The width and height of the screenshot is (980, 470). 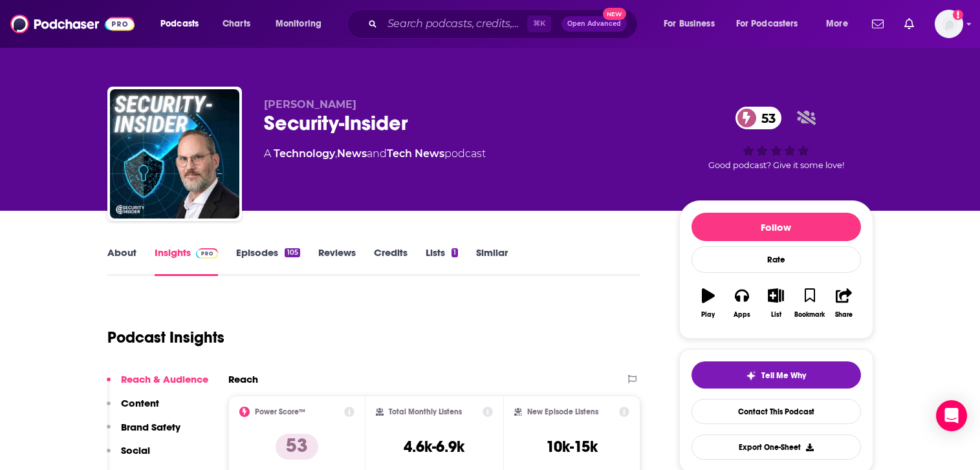 I want to click on h2: Total Monthly Listens, so click(x=425, y=411).